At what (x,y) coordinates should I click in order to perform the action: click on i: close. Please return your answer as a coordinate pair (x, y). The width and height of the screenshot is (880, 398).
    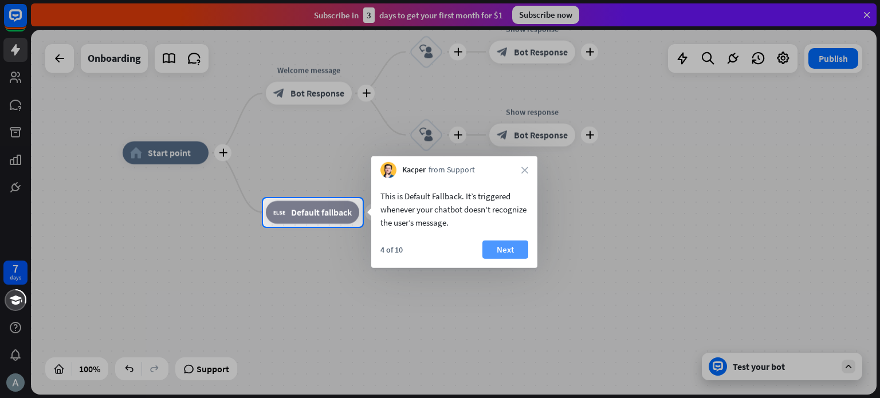
    Looking at the image, I should click on (525, 170).